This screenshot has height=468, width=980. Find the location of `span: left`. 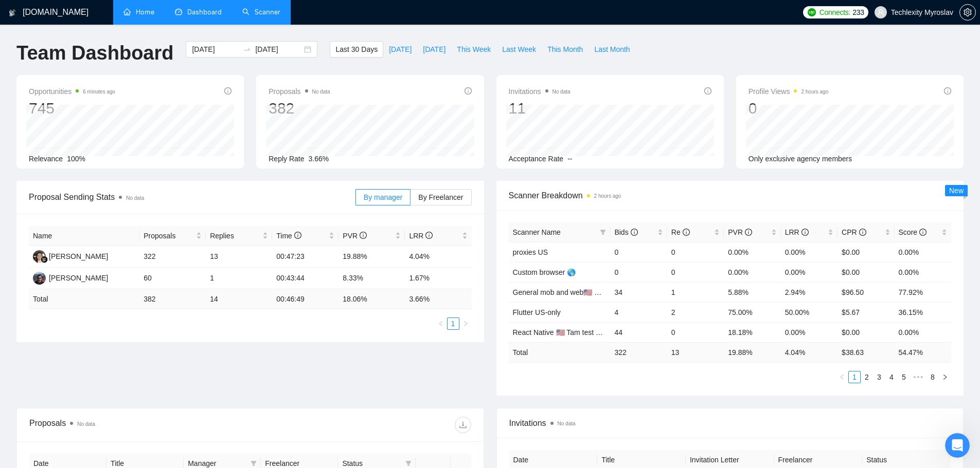

span: left is located at coordinates (440, 324).